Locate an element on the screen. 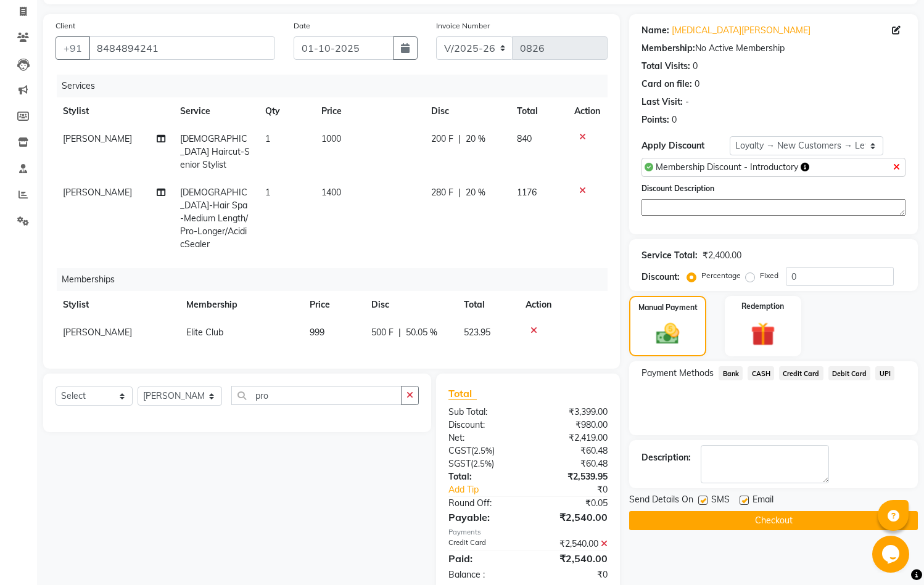 Image resolution: width=924 pixels, height=585 pixels. div: Round Off: is located at coordinates (483, 504).